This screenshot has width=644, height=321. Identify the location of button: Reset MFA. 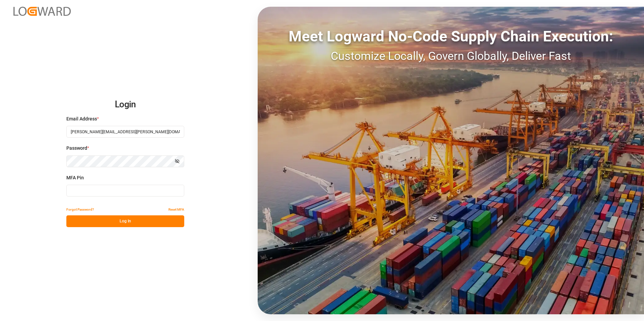
(176, 209).